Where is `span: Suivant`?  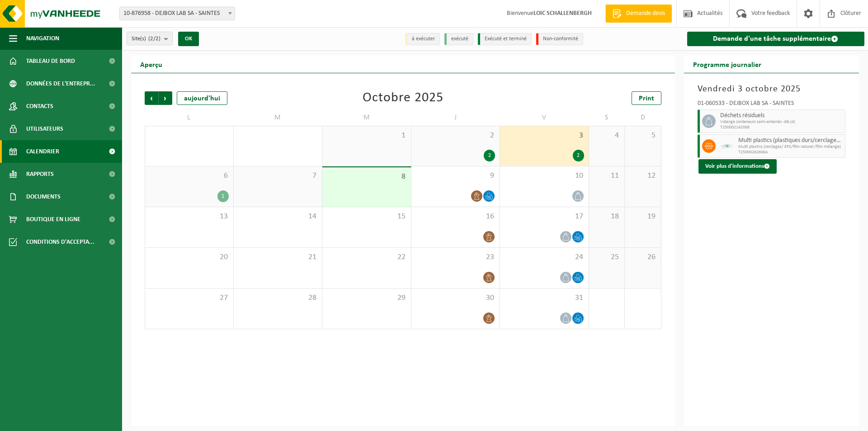 span: Suivant is located at coordinates (165, 98).